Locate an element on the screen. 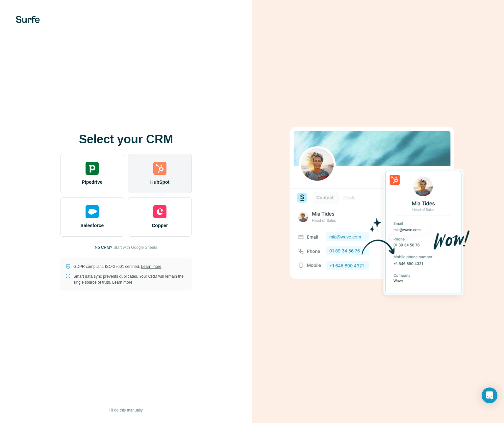 This screenshot has width=504, height=423. p: Smart data sync prevents duplicates. Your CRM will remain the single source of truth. is located at coordinates (130, 279).